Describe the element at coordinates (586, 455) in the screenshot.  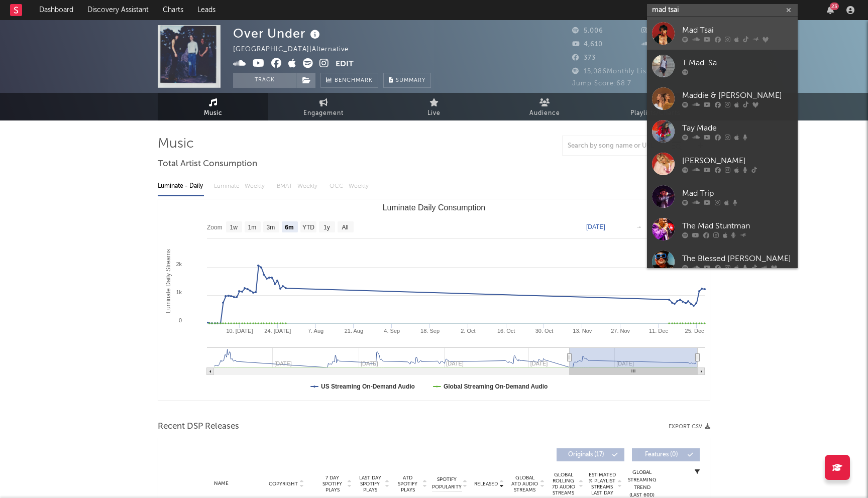
I see `span: Originals ( 17 )` at that location.